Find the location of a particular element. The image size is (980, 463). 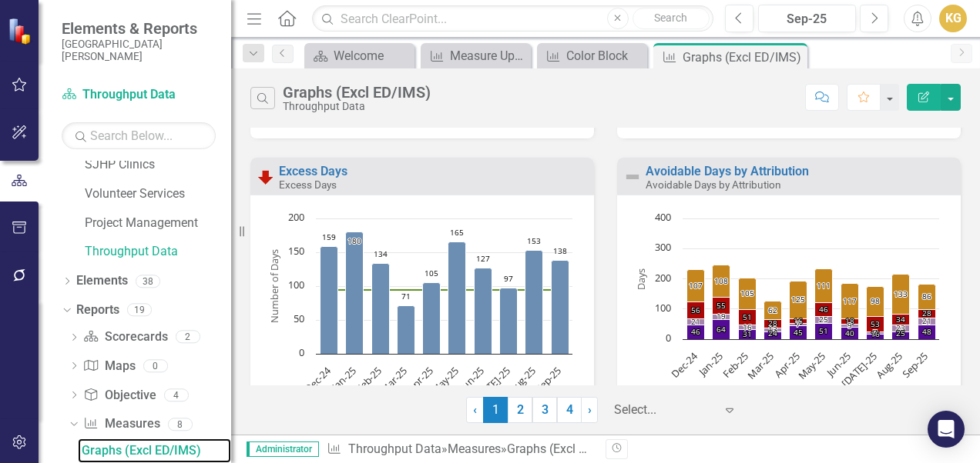

text: 56 is located at coordinates (695, 310).